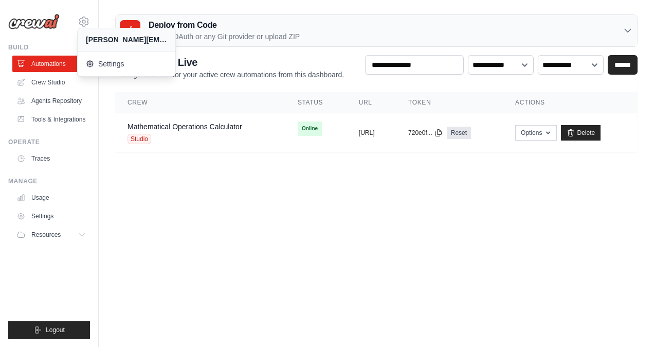 The width and height of the screenshot is (654, 347). I want to click on a: Settings, so click(51, 216).